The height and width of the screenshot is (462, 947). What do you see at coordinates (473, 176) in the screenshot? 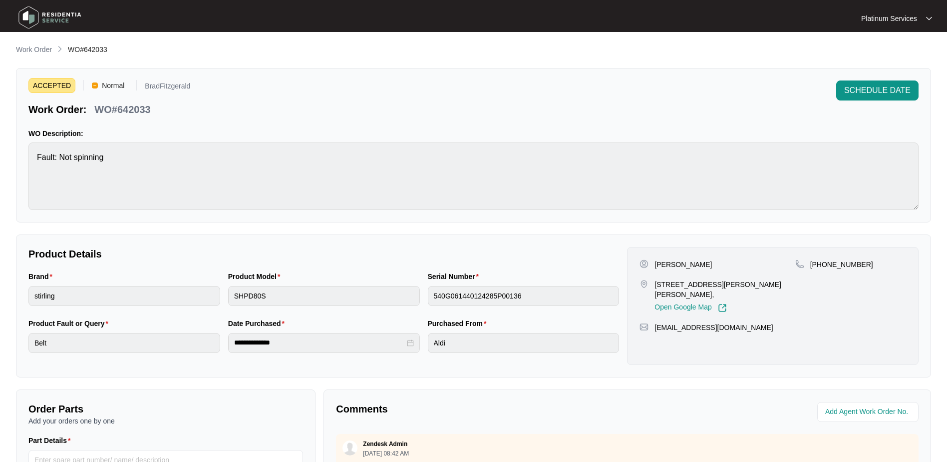
I see `textarea: Fault: Not spinning` at bounding box center [473, 176].